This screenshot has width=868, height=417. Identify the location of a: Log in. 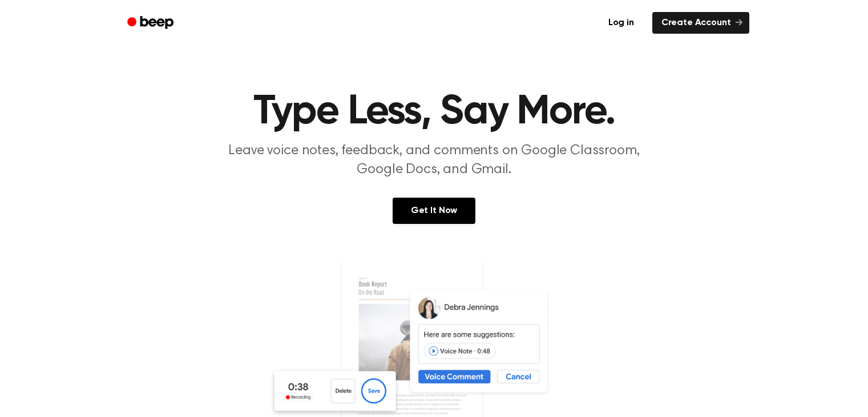
(621, 23).